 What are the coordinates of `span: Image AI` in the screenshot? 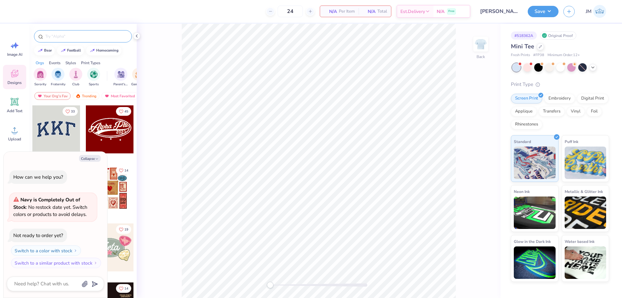 It's located at (15, 54).